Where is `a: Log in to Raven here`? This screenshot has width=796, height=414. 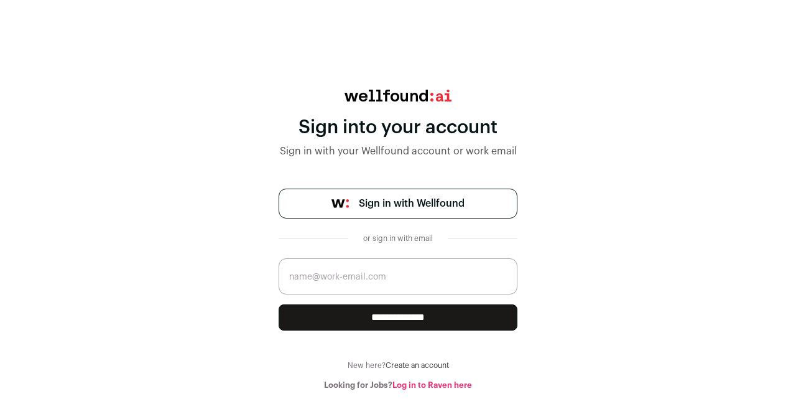
a: Log in to Raven here is located at coordinates (432, 384).